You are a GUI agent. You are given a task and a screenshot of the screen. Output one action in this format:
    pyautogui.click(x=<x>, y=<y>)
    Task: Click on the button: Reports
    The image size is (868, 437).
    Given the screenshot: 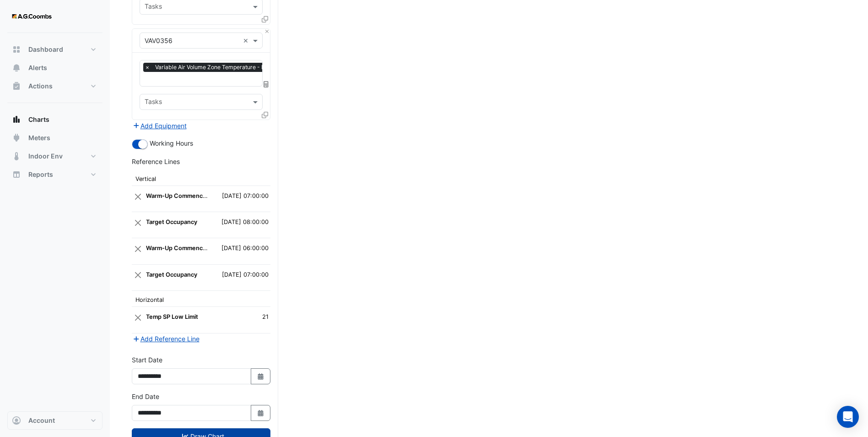 What is the action you would take?
    pyautogui.click(x=55, y=174)
    